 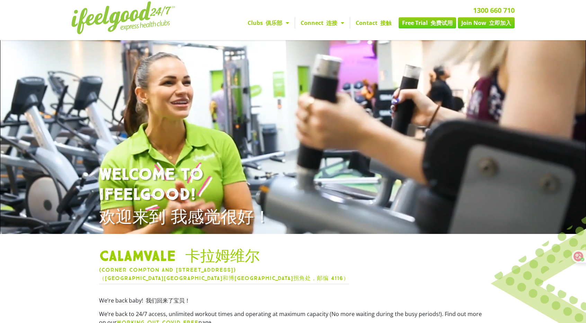 What do you see at coordinates (332, 23) in the screenshot?
I see `font: 连接` at bounding box center [332, 23].